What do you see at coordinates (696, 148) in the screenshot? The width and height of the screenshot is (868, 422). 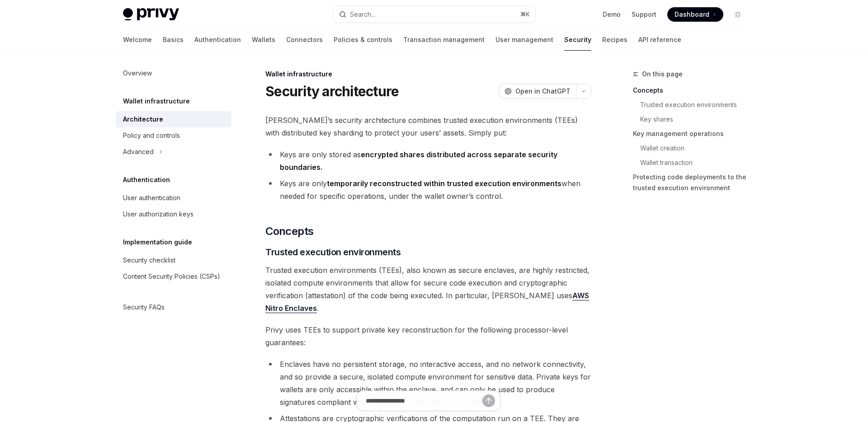 I see `a: Wallet creation` at bounding box center [696, 148].